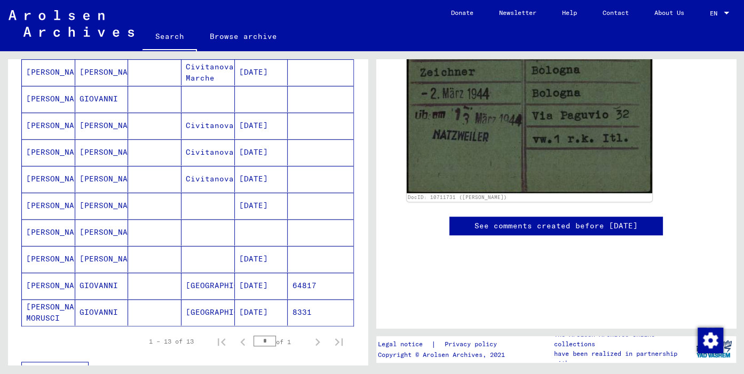  Describe the element at coordinates (405, 344) in the screenshot. I see `a: Legal notice` at that location.